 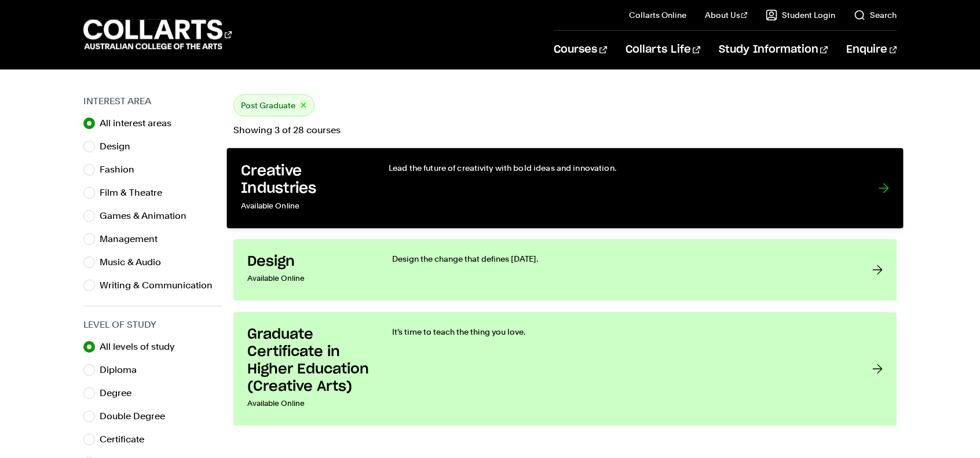 I want to click on label: Design, so click(x=119, y=147).